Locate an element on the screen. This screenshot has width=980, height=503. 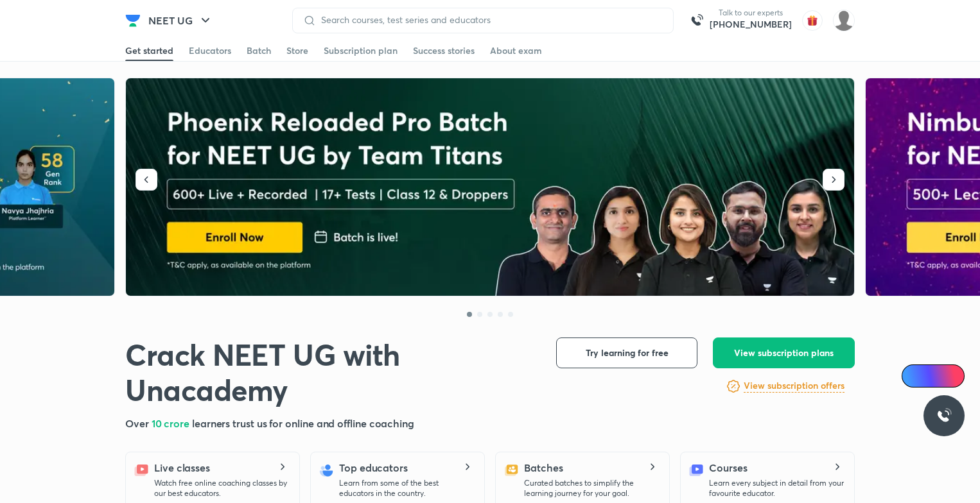
a: call-us is located at coordinates (697, 20).